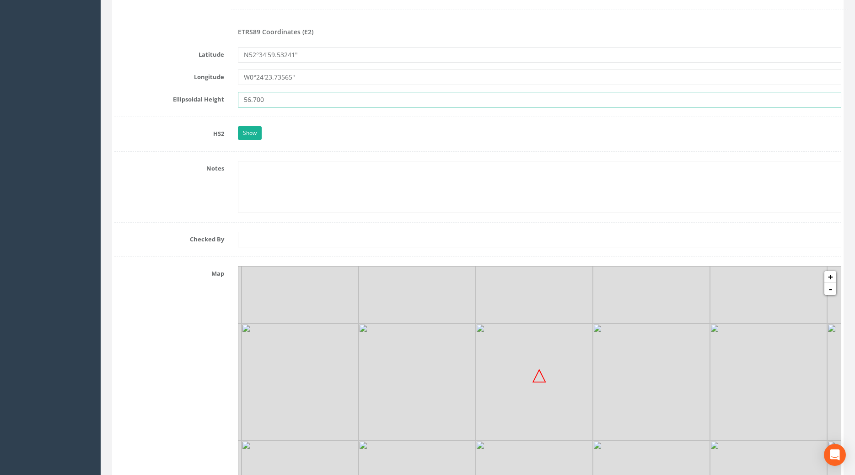  Describe the element at coordinates (169, 272) in the screenshot. I see `label: Map` at that location.